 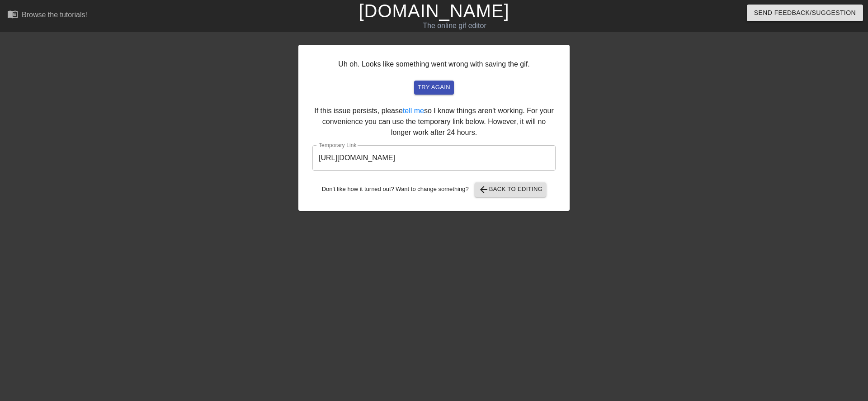 What do you see at coordinates (805, 13) in the screenshot?
I see `button: Send Feedback/Suggestion` at bounding box center [805, 13].